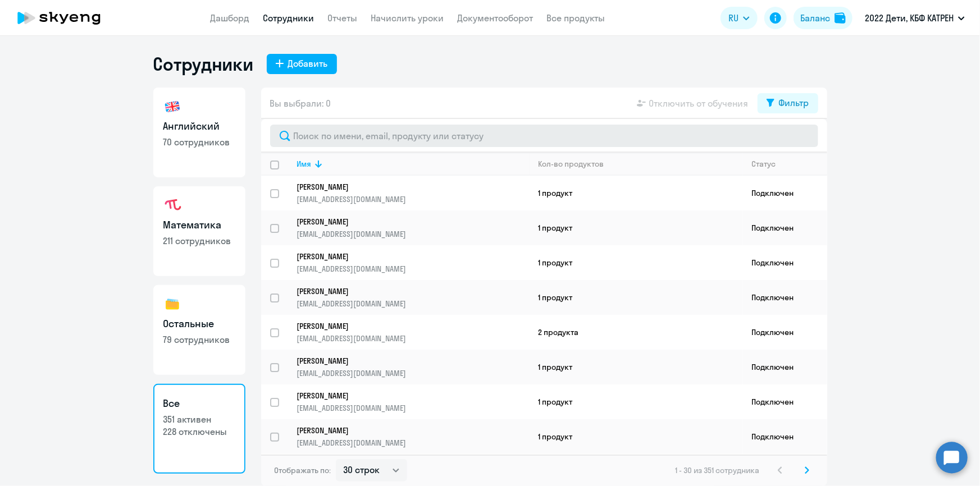 This screenshot has width=980, height=486. I want to click on span: Вы выбрали: 0, so click(300, 104).